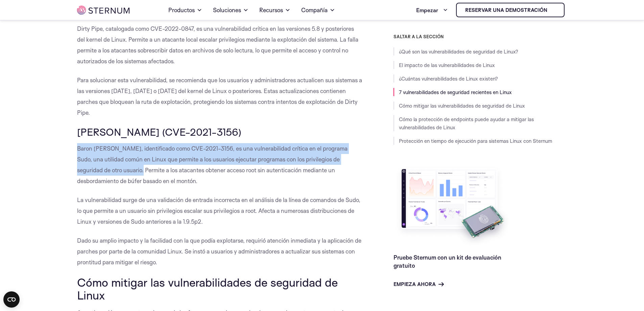  I want to click on font: Dirty Pipe, catalogada como CVE-2022-0847, es una vulnerabilidad crítica en las versiones 5.8 y p..., so click(218, 44).